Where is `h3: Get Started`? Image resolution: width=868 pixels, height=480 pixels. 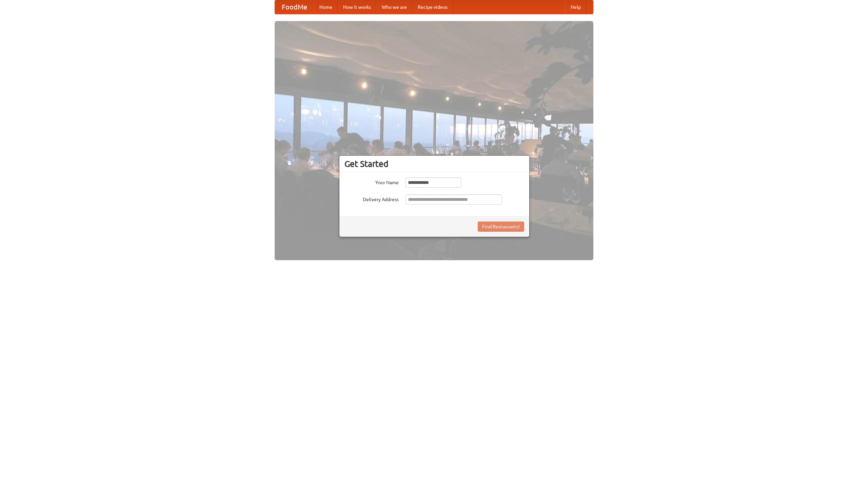
h3: Get Started is located at coordinates (434, 164).